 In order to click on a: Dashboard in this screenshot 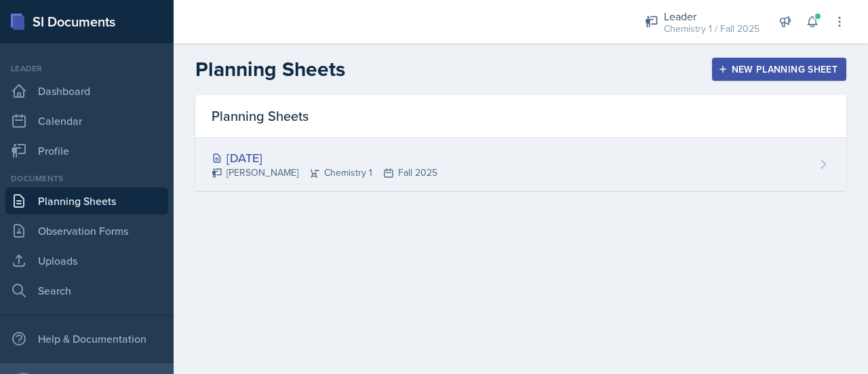, I will do `click(87, 91)`.